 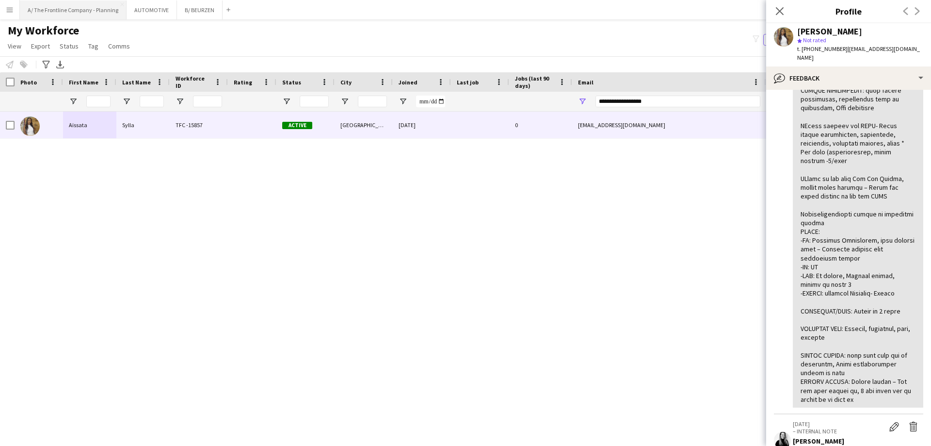 What do you see at coordinates (678, 101) in the screenshot?
I see `input: Email Filter Input` at bounding box center [678, 101].